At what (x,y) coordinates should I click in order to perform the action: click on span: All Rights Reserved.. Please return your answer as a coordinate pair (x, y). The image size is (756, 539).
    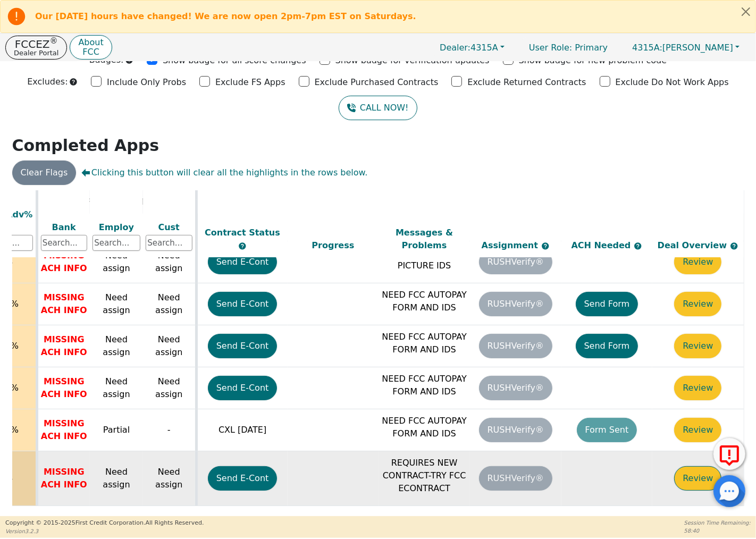
    Looking at the image, I should click on (175, 523).